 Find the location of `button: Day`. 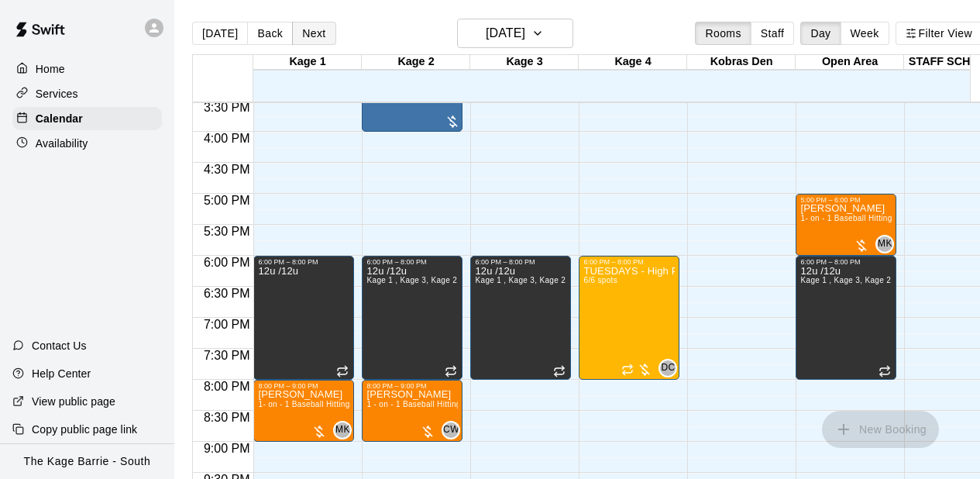

button: Day is located at coordinates (820, 34).